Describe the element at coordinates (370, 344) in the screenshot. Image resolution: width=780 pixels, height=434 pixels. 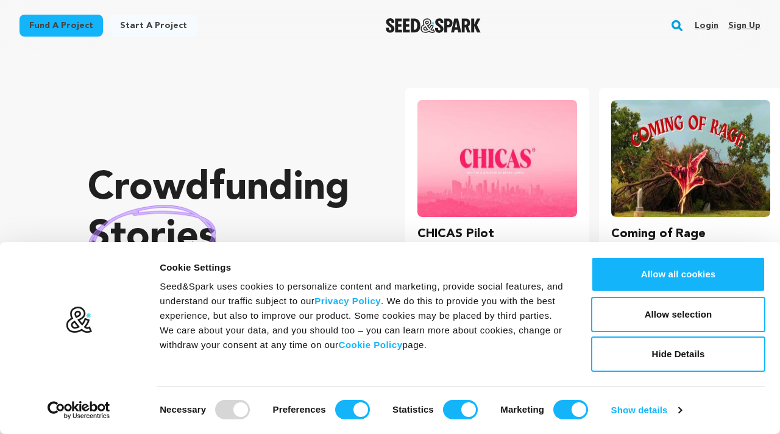
I see `a: Cookie Policy` at that location.